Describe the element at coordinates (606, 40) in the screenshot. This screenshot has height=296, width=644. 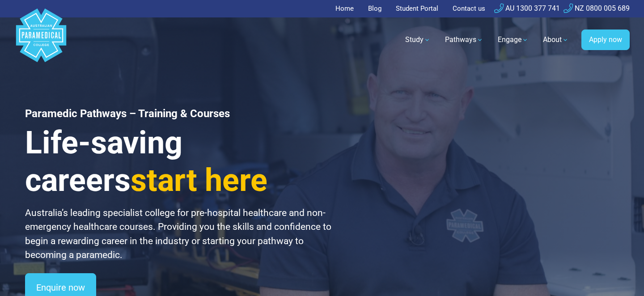
I see `a: Apply now` at that location.